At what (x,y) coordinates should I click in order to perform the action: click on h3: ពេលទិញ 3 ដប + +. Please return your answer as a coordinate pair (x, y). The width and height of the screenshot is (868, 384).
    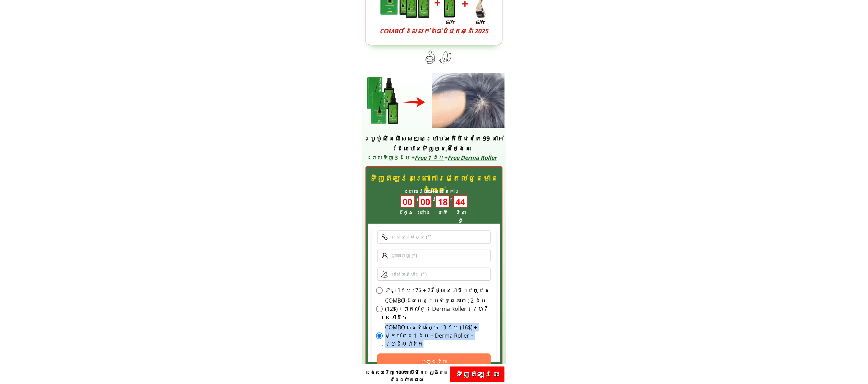
    Looking at the image, I should click on (434, 158).